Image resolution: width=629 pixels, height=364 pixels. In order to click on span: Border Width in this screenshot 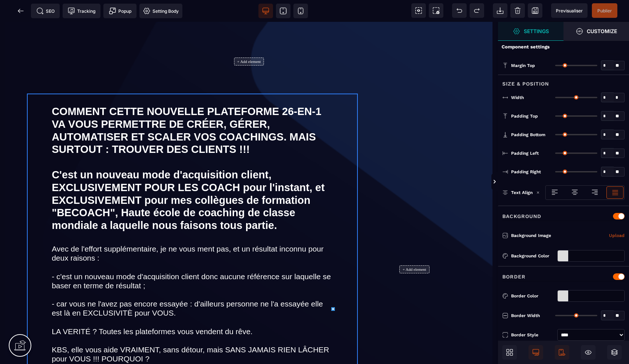, I will do `click(525, 316)`.